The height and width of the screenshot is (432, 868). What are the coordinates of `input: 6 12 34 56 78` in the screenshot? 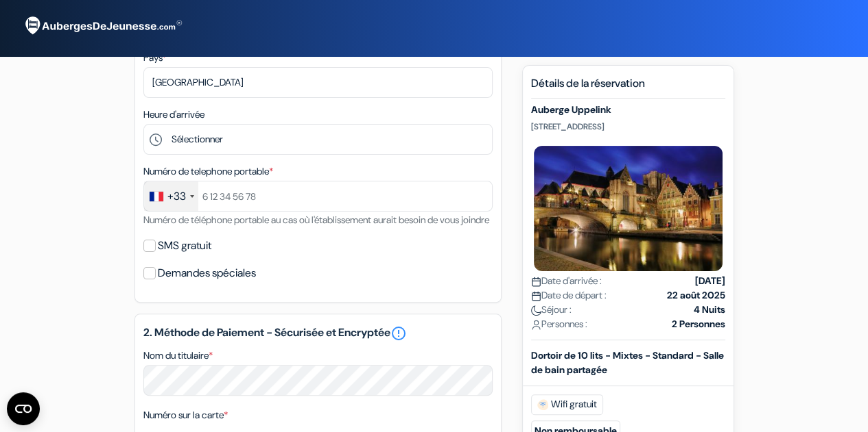 It's located at (317, 196).